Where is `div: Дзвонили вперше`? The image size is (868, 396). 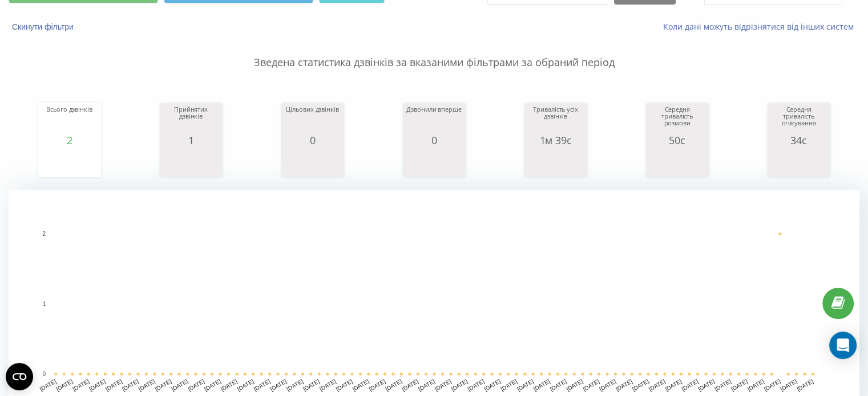
div: Дзвонили вперше is located at coordinates (434, 120).